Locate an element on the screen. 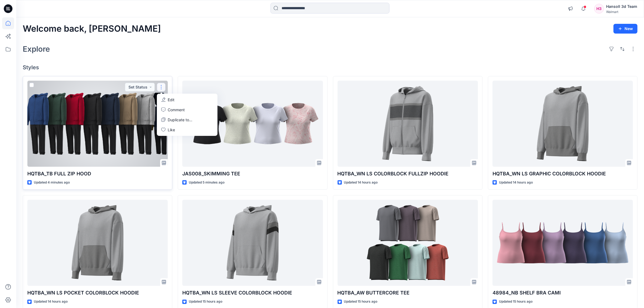 The width and height of the screenshot is (644, 308). p: Edit is located at coordinates (171, 100).